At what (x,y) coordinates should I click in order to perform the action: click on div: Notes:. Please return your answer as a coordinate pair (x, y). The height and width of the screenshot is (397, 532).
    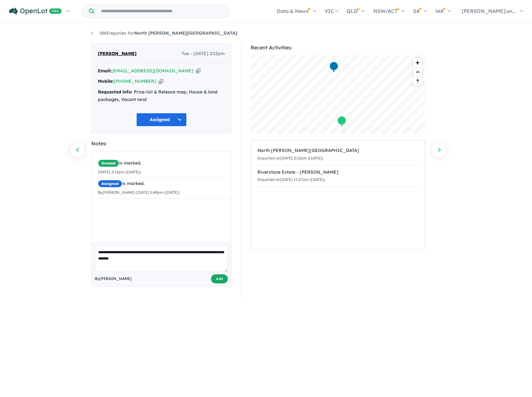
    Looking at the image, I should click on (161, 143).